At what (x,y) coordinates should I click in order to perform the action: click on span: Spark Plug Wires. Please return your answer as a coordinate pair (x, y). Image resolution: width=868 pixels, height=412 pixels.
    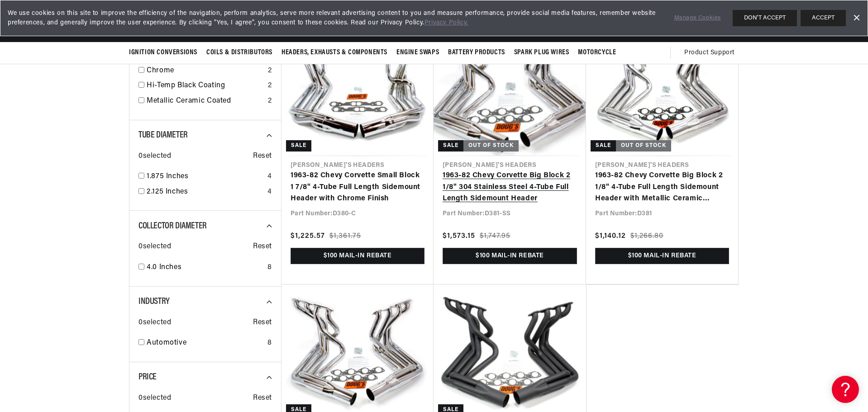
    Looking at the image, I should click on (541, 52).